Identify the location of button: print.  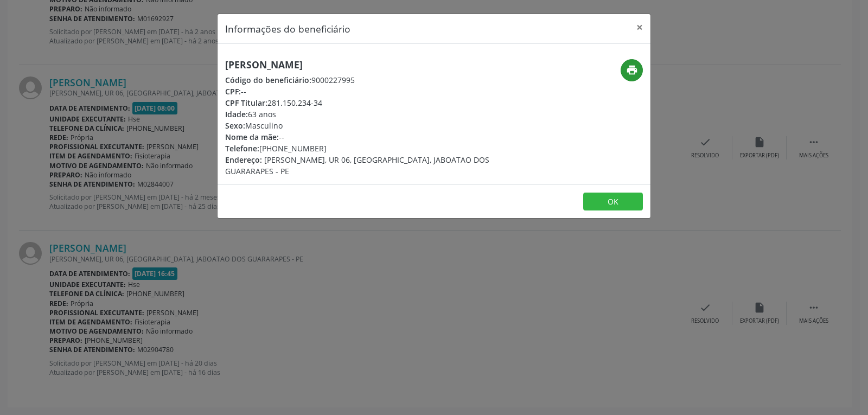
(631, 70).